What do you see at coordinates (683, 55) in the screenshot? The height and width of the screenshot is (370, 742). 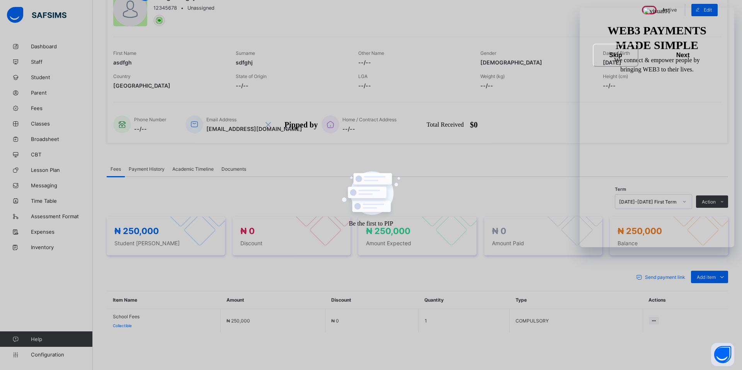 I see `button: Next` at bounding box center [683, 55].